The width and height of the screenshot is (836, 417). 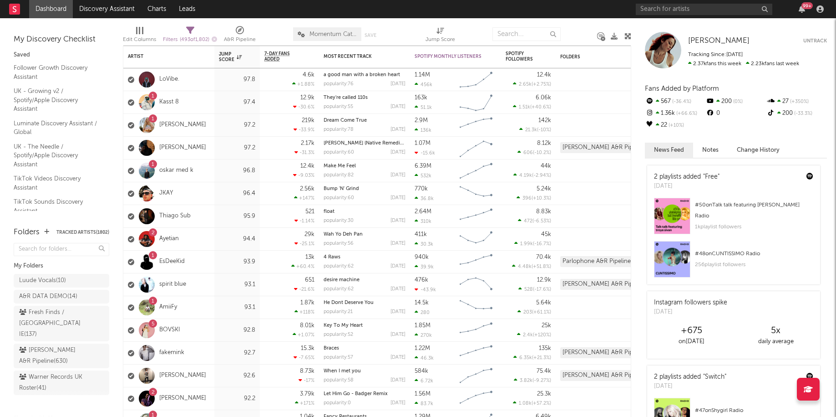 What do you see at coordinates (237, 80) in the screenshot?
I see `div: 97.8` at bounding box center [237, 80].